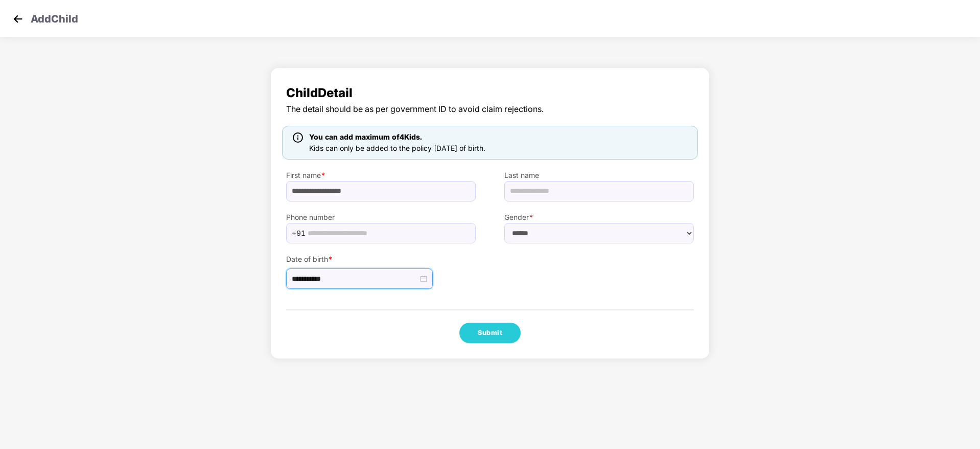 The height and width of the screenshot is (449, 980). I want to click on span: The detail should be as per government ID to avoid claim rejections., so click(490, 109).